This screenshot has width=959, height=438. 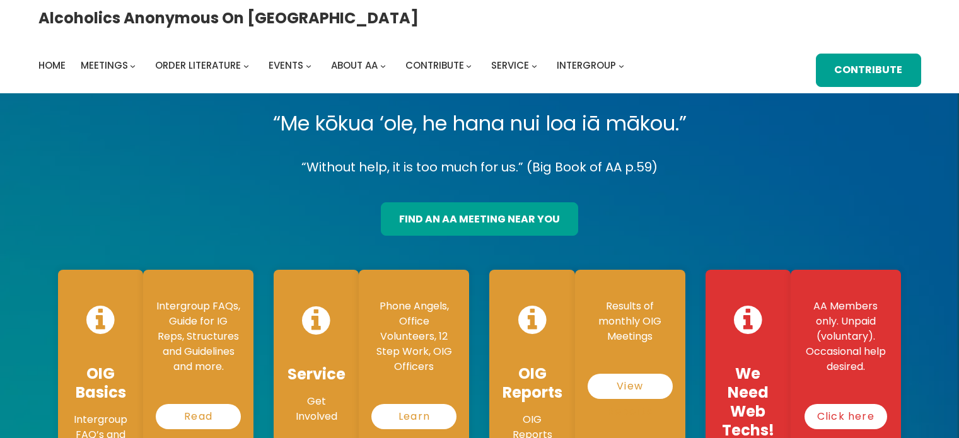 What do you see at coordinates (621, 66) in the screenshot?
I see `button: Intergroup submenu` at bounding box center [621, 66].